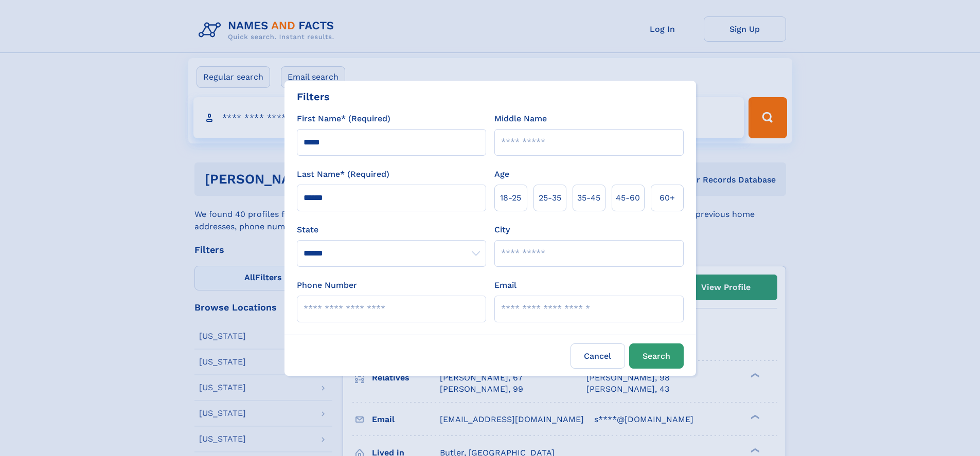 This screenshot has height=456, width=980. I want to click on label: Phone Number, so click(327, 285).